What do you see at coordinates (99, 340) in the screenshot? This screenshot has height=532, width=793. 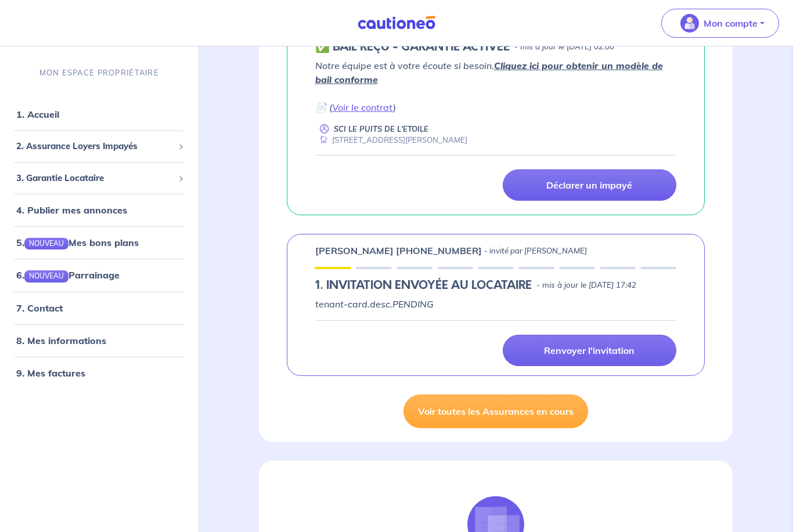 I see `div: 8. Mes informations` at bounding box center [99, 340].